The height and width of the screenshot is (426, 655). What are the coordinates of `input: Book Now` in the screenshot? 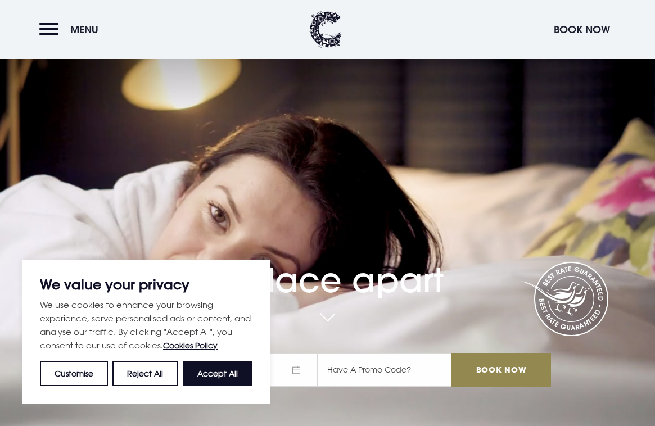 It's located at (501, 370).